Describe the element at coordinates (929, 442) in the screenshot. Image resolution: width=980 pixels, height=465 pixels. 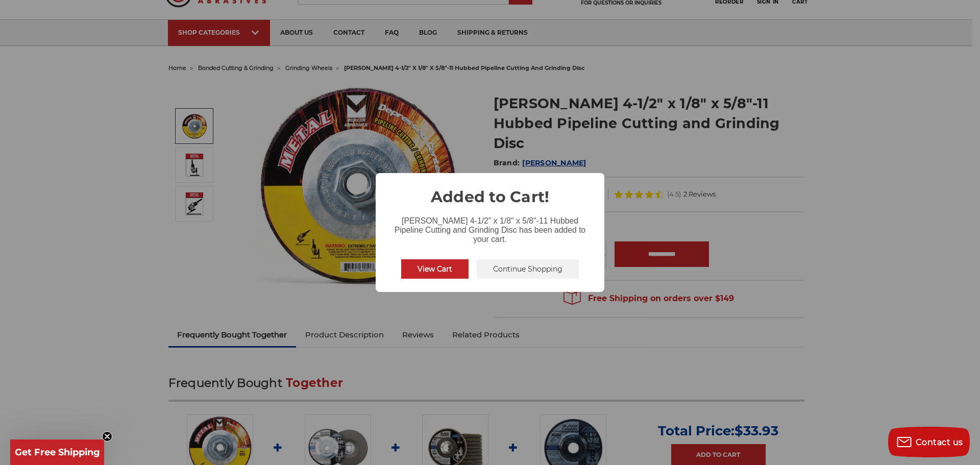
I see `button: Contact us` at that location.